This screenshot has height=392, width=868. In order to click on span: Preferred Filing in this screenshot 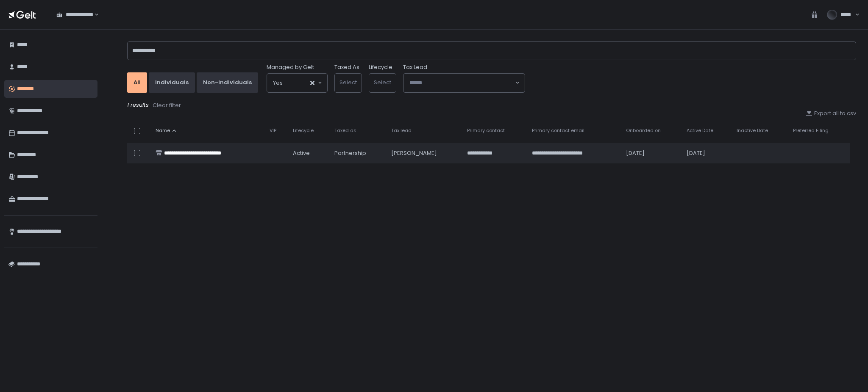, I will do `click(811, 130)`.